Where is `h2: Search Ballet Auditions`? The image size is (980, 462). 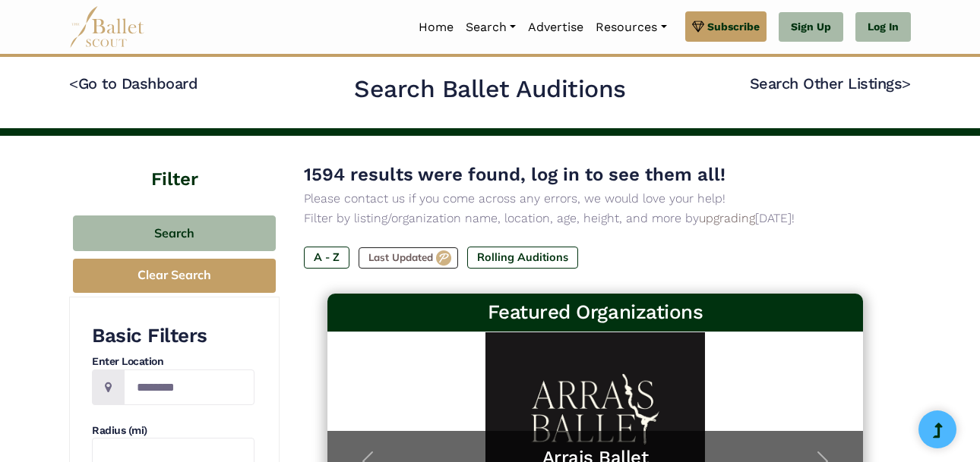 h2: Search Ballet Auditions is located at coordinates (490, 90).